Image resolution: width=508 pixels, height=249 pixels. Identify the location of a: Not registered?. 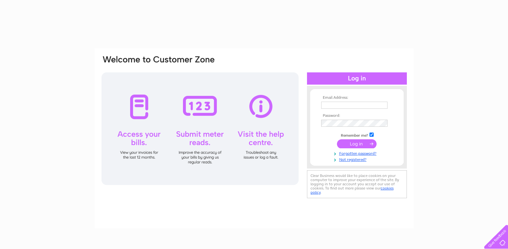
(358, 159).